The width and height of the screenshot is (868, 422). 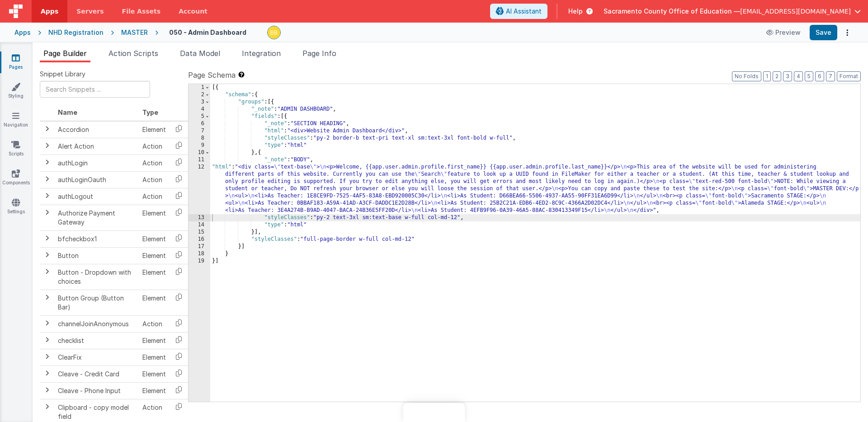 I want to click on button: 1, so click(x=767, y=77).